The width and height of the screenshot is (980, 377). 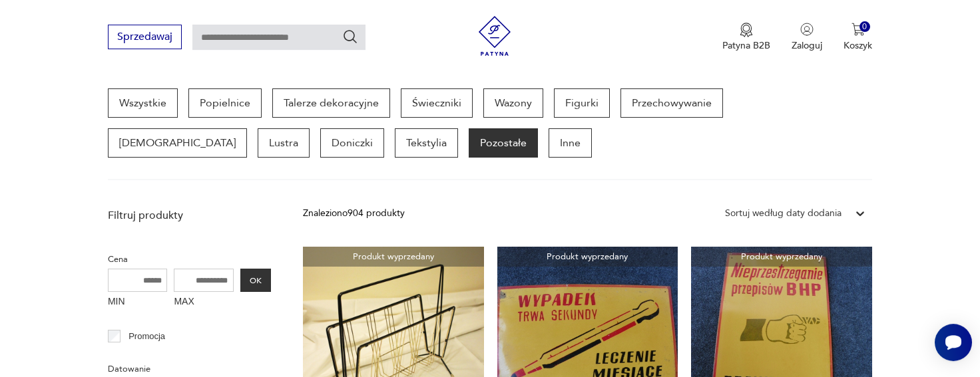 I want to click on p: Tekstylia, so click(x=426, y=143).